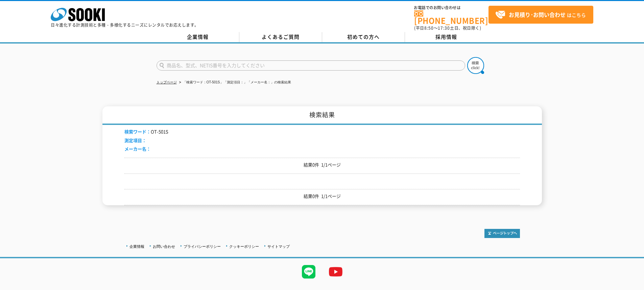 The image size is (644, 290). What do you see at coordinates (309, 272) in the screenshot?
I see `img: LINE` at bounding box center [309, 272].